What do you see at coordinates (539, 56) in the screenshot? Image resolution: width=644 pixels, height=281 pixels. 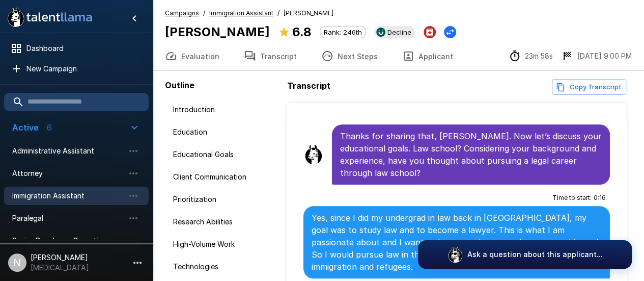 I see `p: 23m 58s` at bounding box center [539, 56].